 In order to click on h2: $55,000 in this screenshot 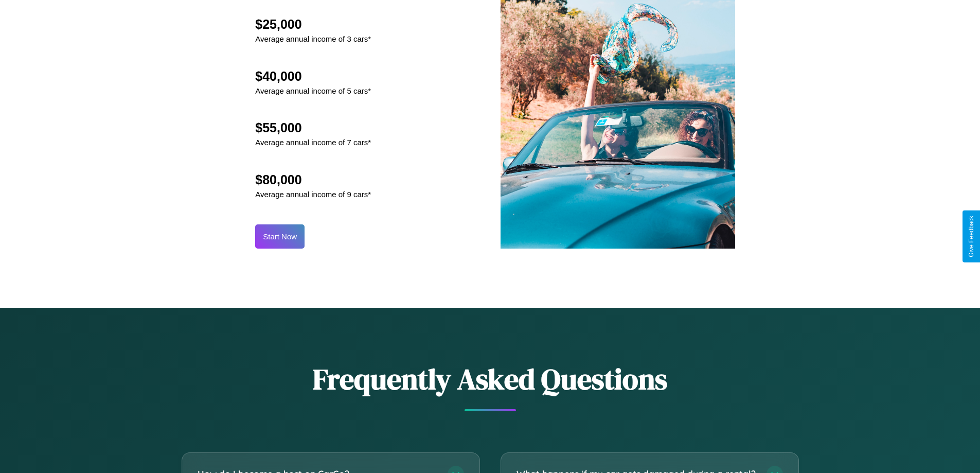, I will do `click(313, 128)`.